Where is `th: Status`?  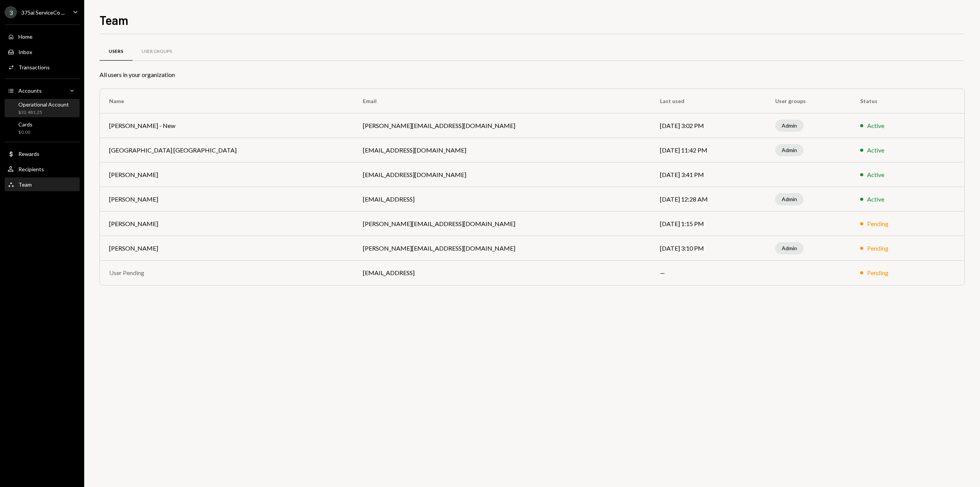
th: Status is located at coordinates (892, 101).